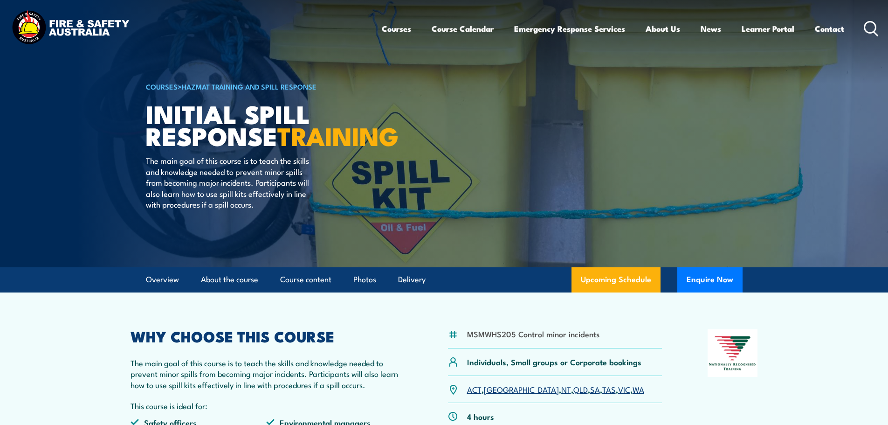  I want to click on a: ACT, so click(474, 389).